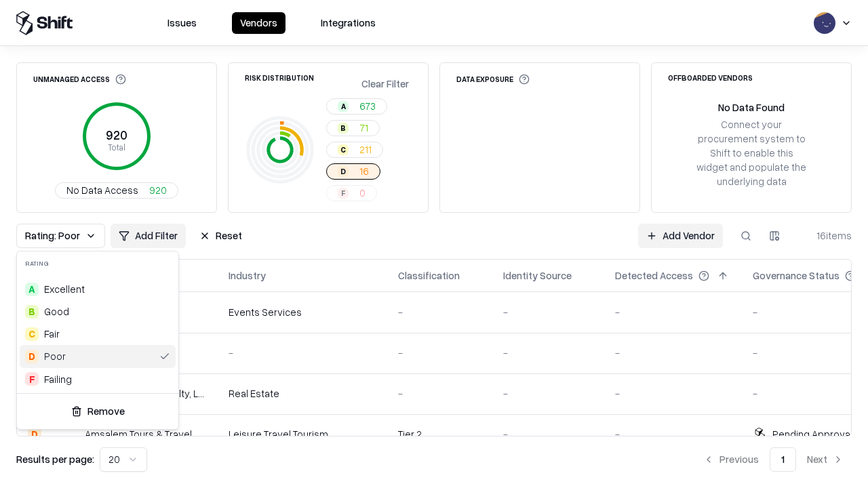 The height and width of the screenshot is (488, 868). Describe the element at coordinates (32, 289) in the screenshot. I see `div: A` at that location.